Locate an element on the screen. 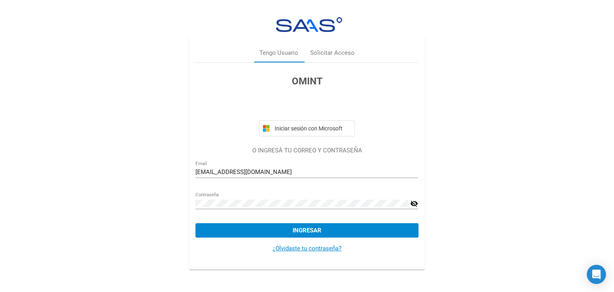  span: Ingresar is located at coordinates (307, 230).